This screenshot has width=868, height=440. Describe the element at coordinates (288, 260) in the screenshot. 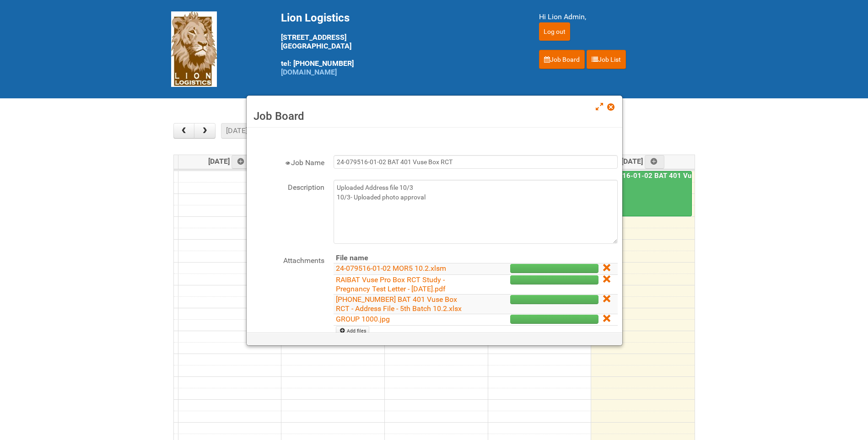

I see `label: Attachments` at that location.